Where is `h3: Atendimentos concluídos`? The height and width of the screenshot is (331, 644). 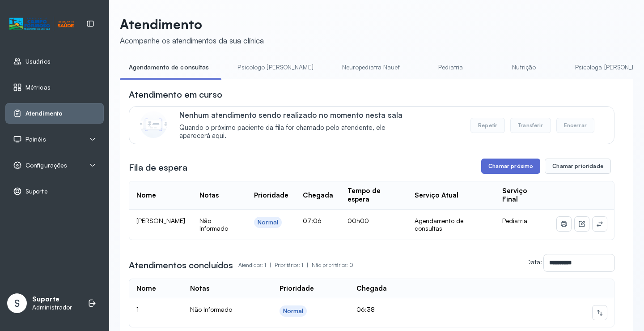 h3: Atendimentos concluídos is located at coordinates (181, 265).